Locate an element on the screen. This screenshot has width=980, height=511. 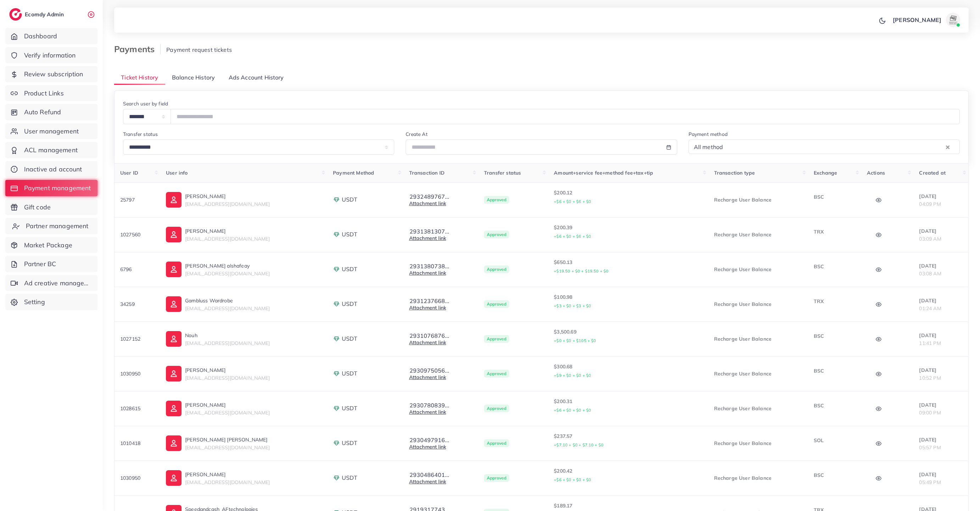
span: User ID is located at coordinates (129, 172).